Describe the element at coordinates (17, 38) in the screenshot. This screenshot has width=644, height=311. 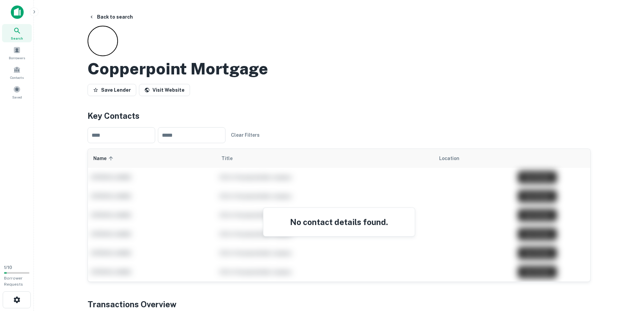
I see `span: Search` at that location.